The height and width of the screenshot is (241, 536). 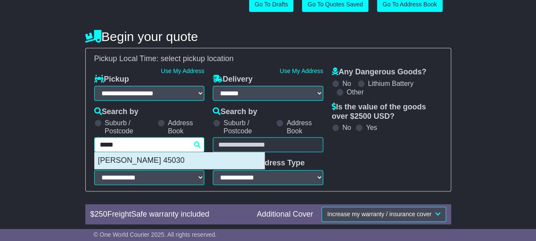 What do you see at coordinates (372, 127) in the screenshot?
I see `label: Yes` at bounding box center [372, 127].